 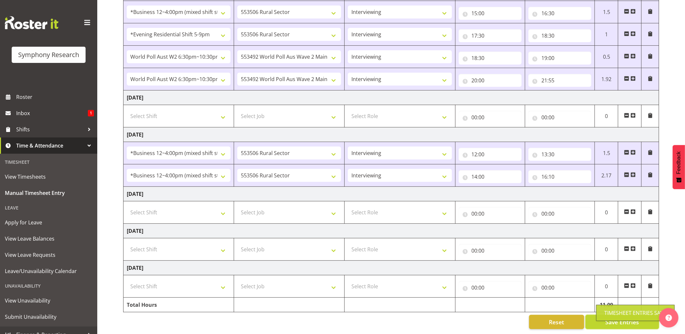 What do you see at coordinates (49, 255) in the screenshot?
I see `span: View Leave Requests` at bounding box center [49, 255].